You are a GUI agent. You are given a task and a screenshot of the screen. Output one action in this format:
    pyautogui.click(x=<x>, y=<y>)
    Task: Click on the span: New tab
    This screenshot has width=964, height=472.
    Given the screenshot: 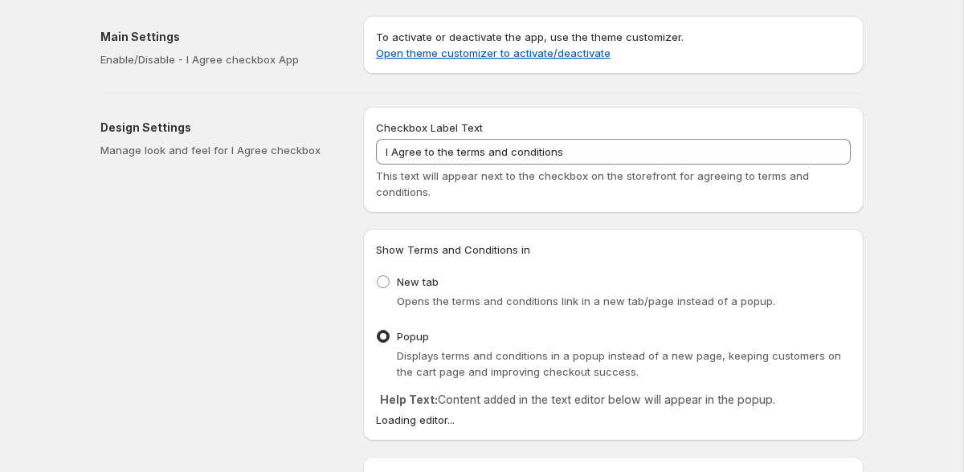 What is the action you would take?
    pyautogui.click(x=418, y=282)
    